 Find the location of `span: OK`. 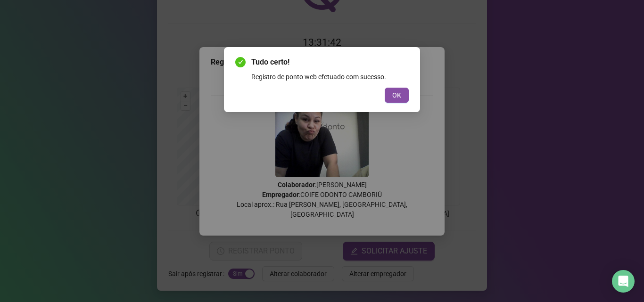

span: OK is located at coordinates (396, 95).